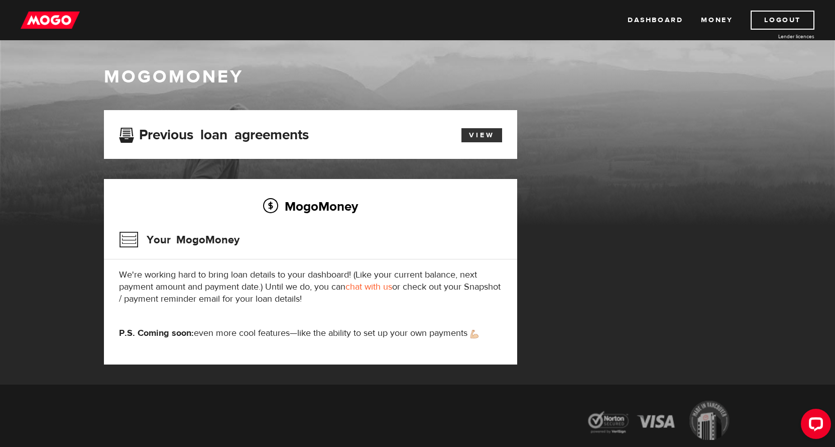 Image resolution: width=835 pixels, height=447 pixels. I want to click on h3: Your MogoMoney, so click(179, 240).